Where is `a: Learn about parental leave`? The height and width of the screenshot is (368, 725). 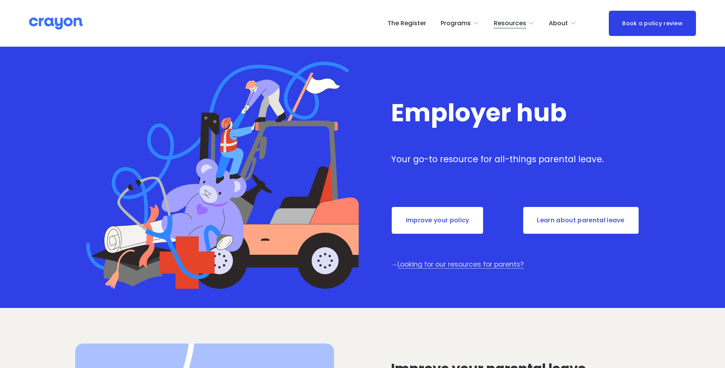 a: Learn about parental leave is located at coordinates (581, 220).